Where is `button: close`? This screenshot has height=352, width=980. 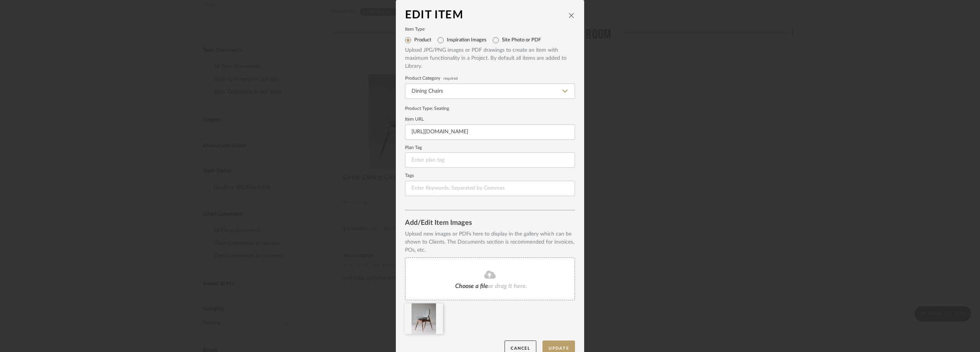
button: close is located at coordinates (572, 16).